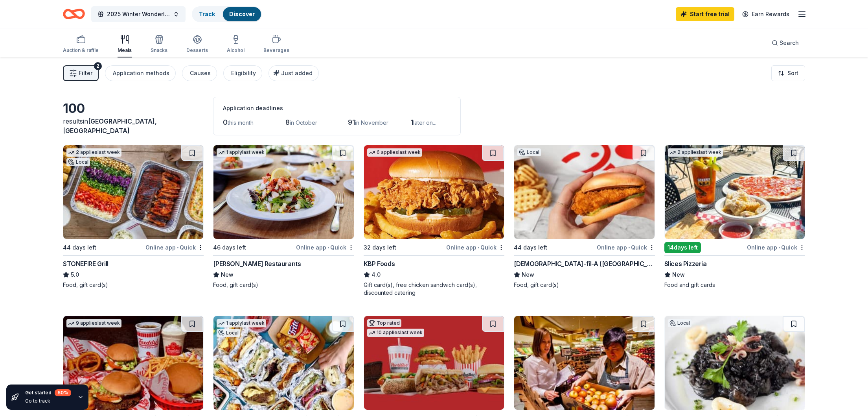 Image resolution: width=868 pixels, height=416 pixels. What do you see at coordinates (133, 126) in the screenshot?
I see `div: results` at bounding box center [133, 126].